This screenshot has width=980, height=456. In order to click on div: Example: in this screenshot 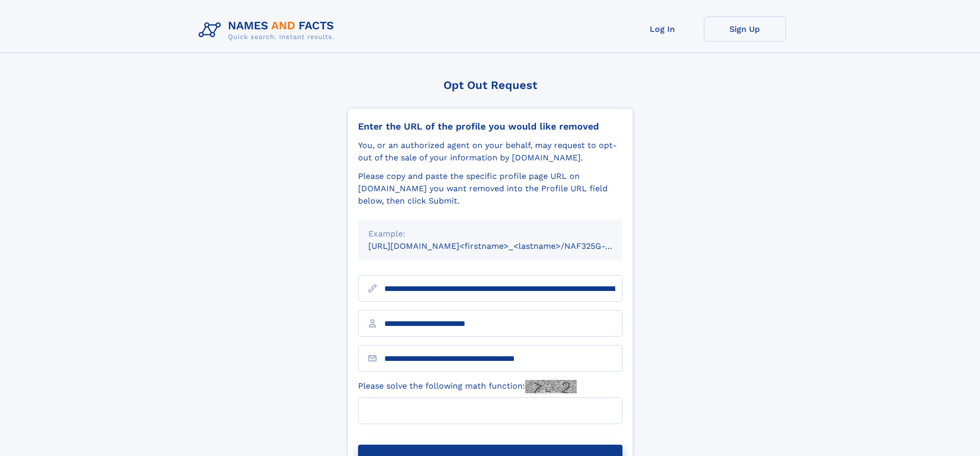, I will do `click(490, 234)`.